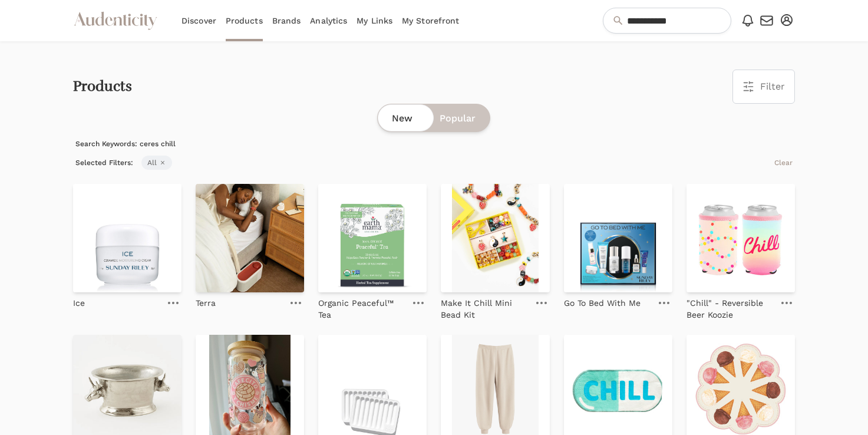 The width and height of the screenshot is (868, 435). I want to click on button: Filter, so click(764, 87).